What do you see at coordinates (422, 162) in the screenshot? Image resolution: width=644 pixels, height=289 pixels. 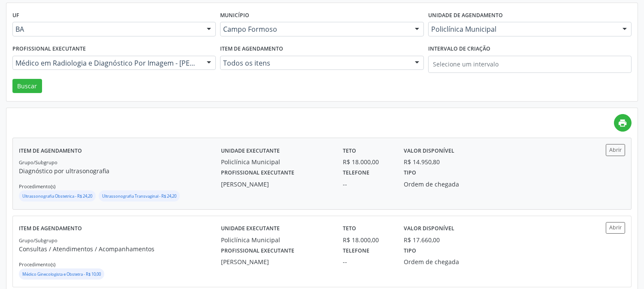 I see `div: R$ 14.950,80` at bounding box center [422, 162].